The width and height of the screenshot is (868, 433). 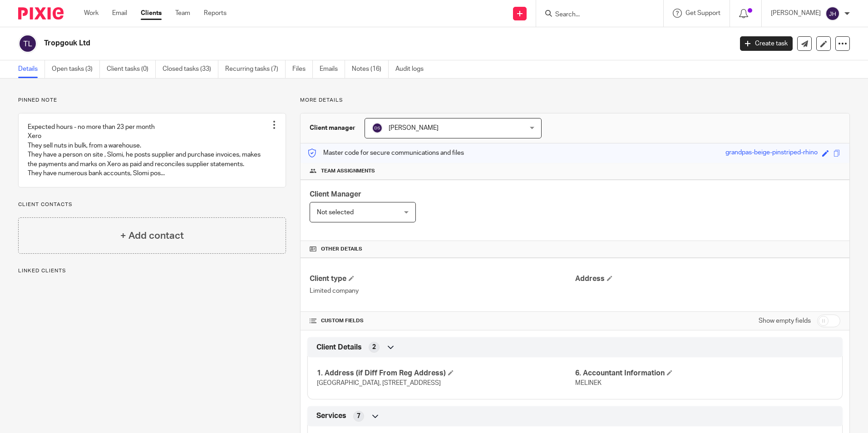 What do you see at coordinates (255, 69) in the screenshot?
I see `a: Recurring tasks (7)` at bounding box center [255, 69].